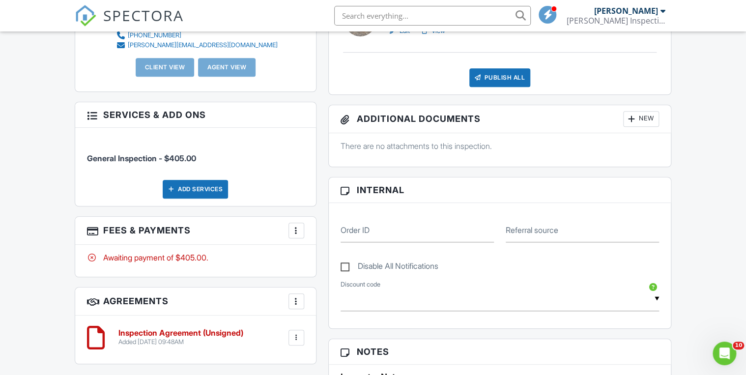 This screenshot has height=375, width=746. I want to click on h3: Fees & Payments, so click(196, 231).